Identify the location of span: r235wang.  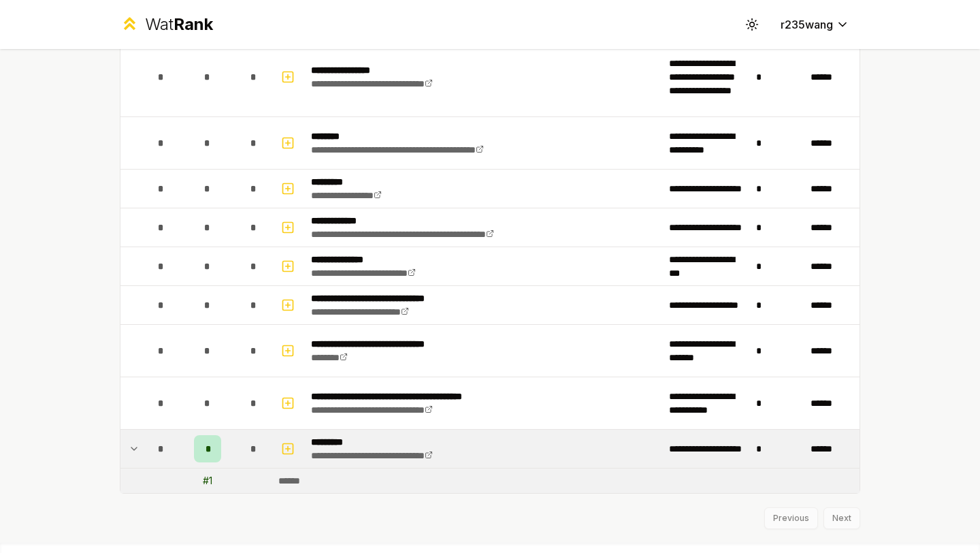
(806, 25).